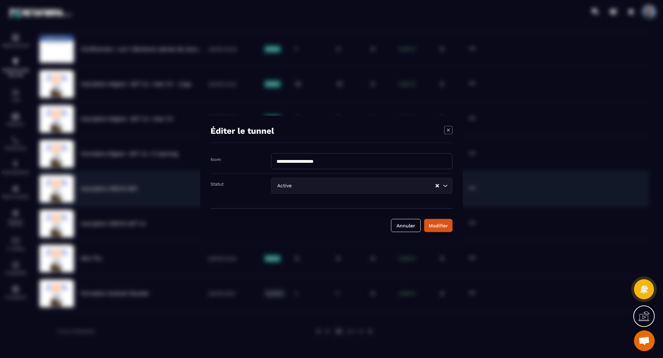 This screenshot has height=358, width=663. What do you see at coordinates (284, 186) in the screenshot?
I see `span: Active` at bounding box center [284, 186].